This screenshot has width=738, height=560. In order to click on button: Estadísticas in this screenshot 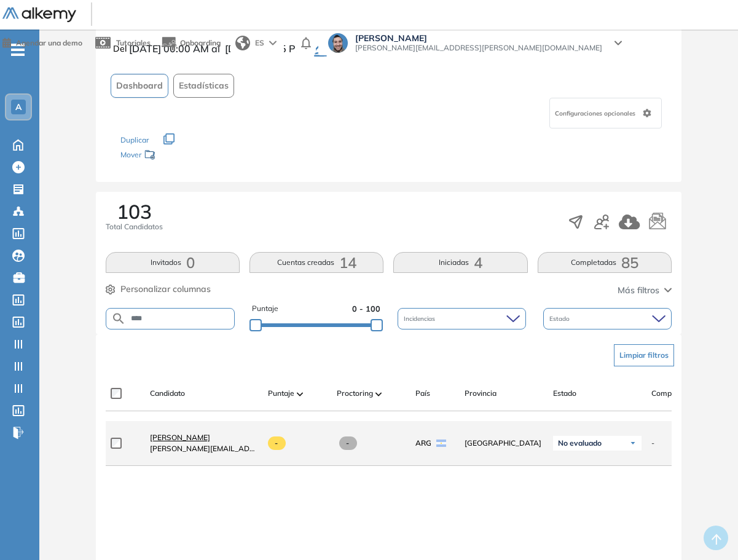, I will do `click(204, 85)`.